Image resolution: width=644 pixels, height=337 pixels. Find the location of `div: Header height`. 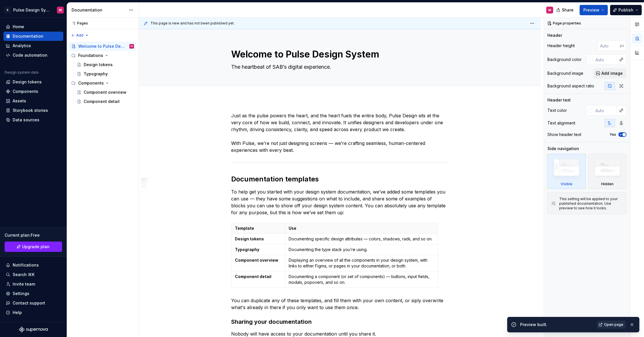

div: Header height is located at coordinates (561, 45).